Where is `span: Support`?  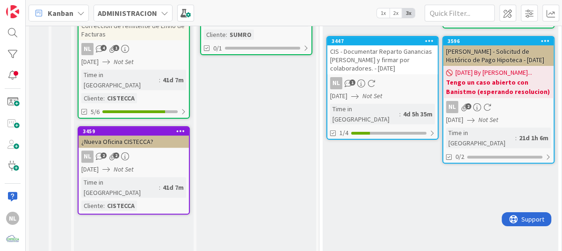 span: Support is located at coordinates (31, 7).